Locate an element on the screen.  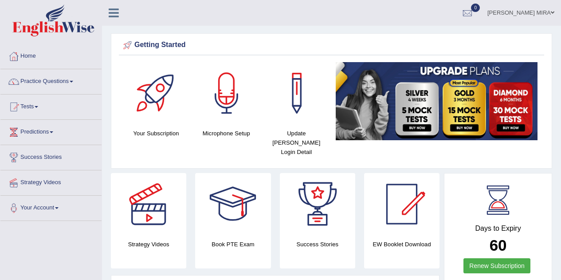
a: Tests is located at coordinates (51, 106).